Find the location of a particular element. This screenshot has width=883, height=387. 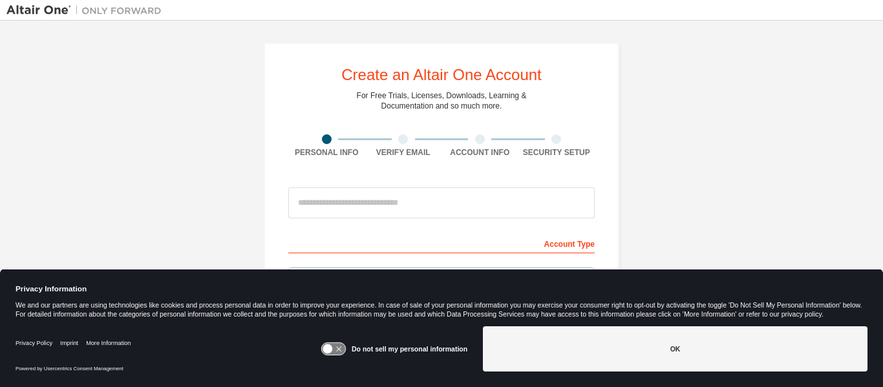

div: Create an Altair One Account is located at coordinates (441, 75).